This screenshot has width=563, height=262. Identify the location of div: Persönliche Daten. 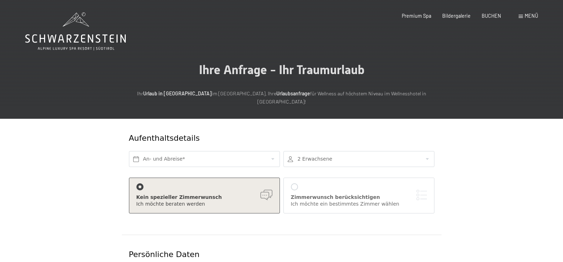
(282, 255).